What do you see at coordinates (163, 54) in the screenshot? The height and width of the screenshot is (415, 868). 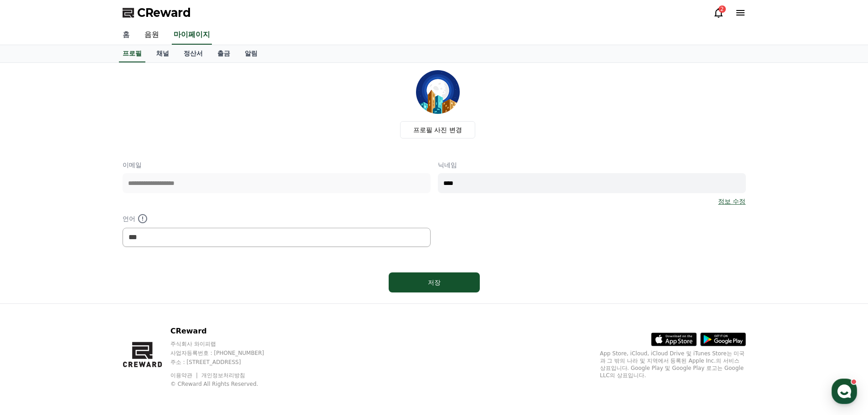 I see `a: 채널` at bounding box center [163, 54].